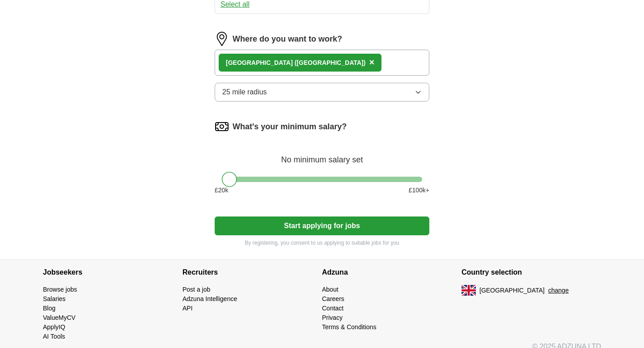  I want to click on div: No minimum salary set, so click(322, 156).